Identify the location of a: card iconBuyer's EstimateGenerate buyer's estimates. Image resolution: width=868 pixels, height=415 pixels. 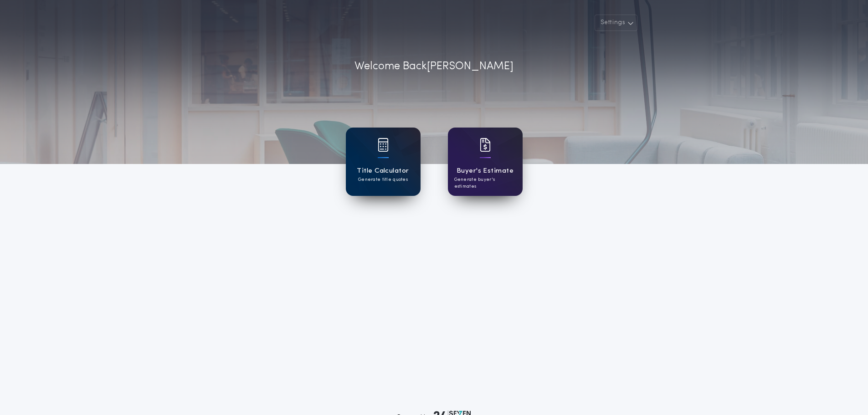
(485, 162).